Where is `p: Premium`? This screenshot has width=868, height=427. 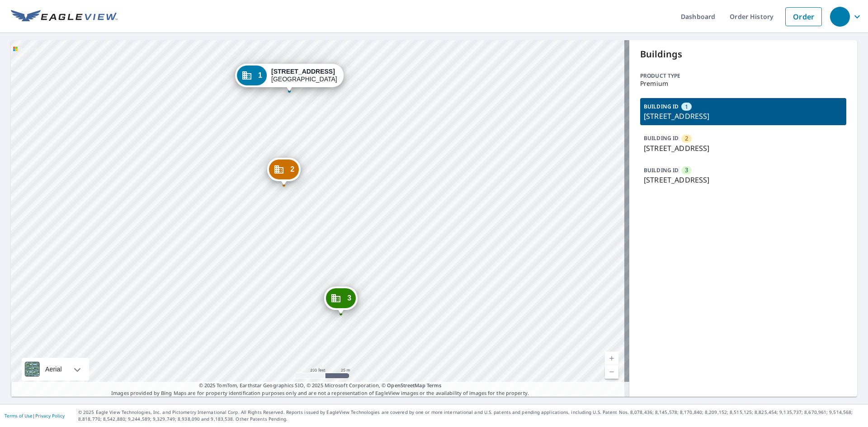 p: Premium is located at coordinates (743, 83).